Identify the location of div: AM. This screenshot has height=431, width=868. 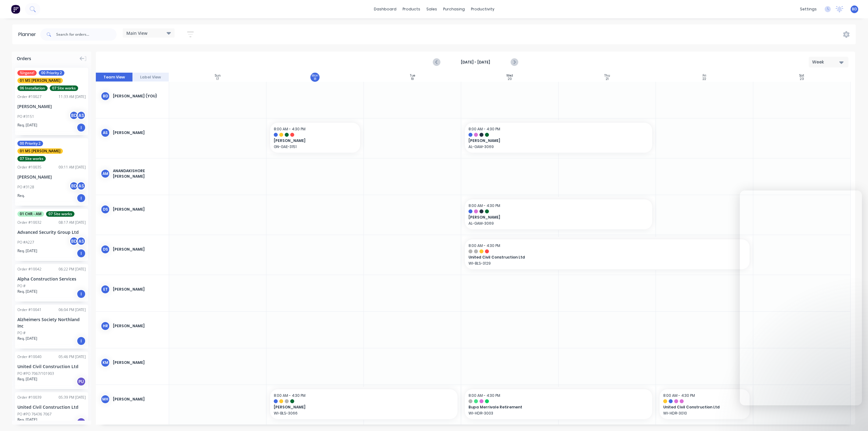
(105, 173).